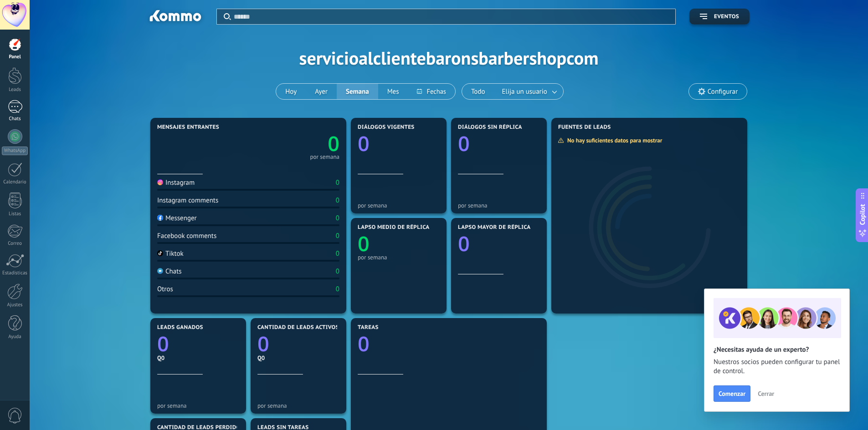  What do you see at coordinates (291, 92) in the screenshot?
I see `button: Hoy` at bounding box center [291, 92].